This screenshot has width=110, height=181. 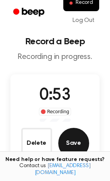 I want to click on button: Delete Audio Record, so click(x=37, y=143).